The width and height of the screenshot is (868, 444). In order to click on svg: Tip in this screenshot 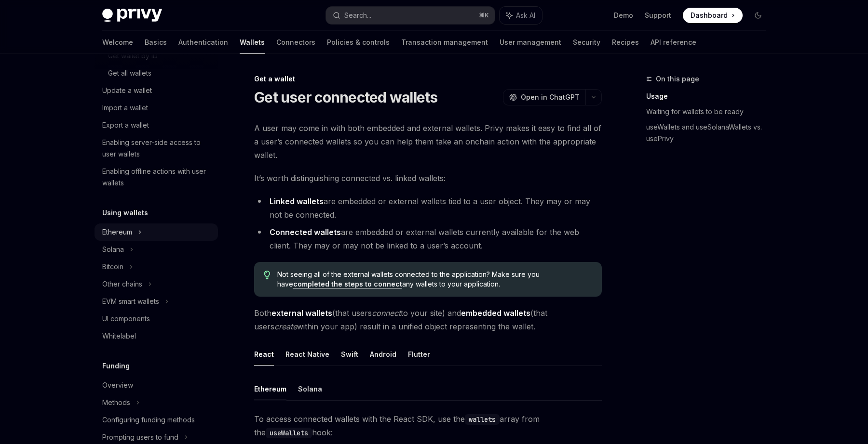, I will do `click(267, 275)`.